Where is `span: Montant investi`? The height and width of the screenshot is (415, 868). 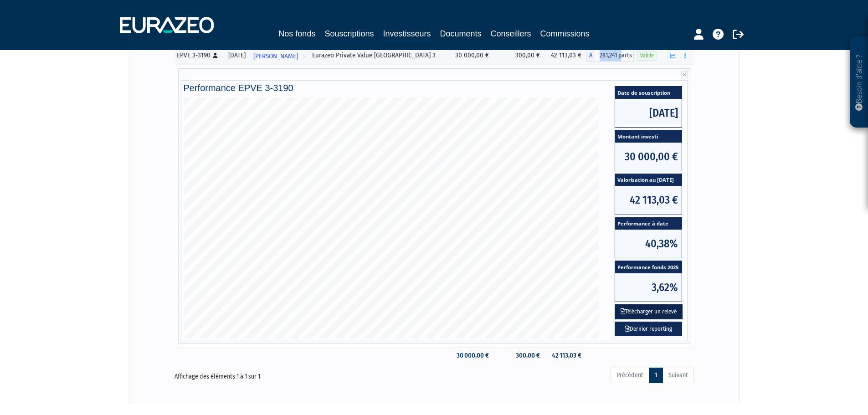
span: Montant investi is located at coordinates (648, 136).